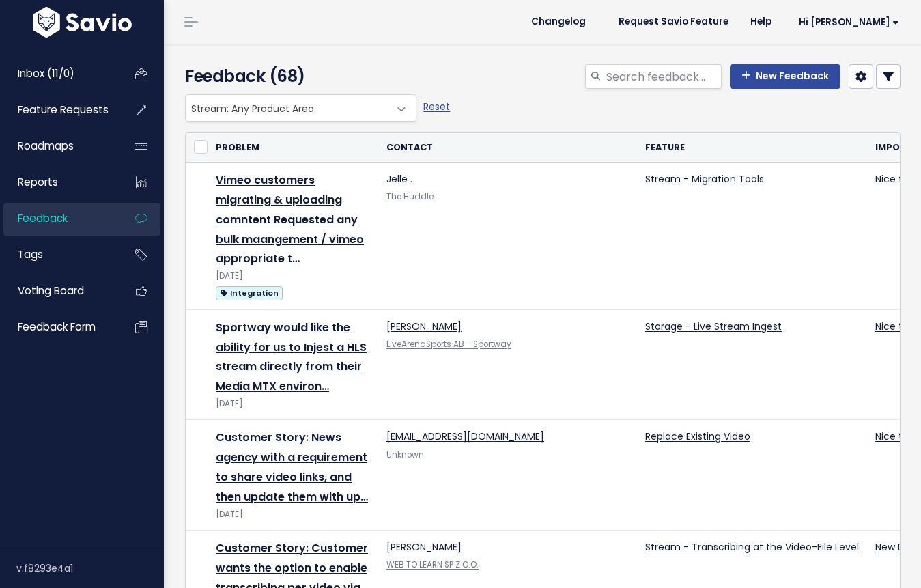 The height and width of the screenshot is (588, 921). I want to click on a: Roadmaps, so click(58, 146).